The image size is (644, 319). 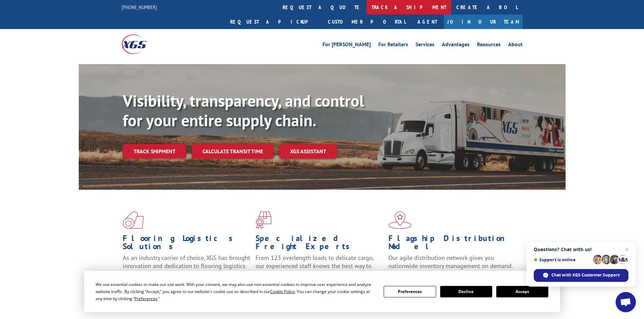 What do you see at coordinates (322, 291) in the screenshot?
I see `div: Cookie Consent Prompt` at bounding box center [322, 291].